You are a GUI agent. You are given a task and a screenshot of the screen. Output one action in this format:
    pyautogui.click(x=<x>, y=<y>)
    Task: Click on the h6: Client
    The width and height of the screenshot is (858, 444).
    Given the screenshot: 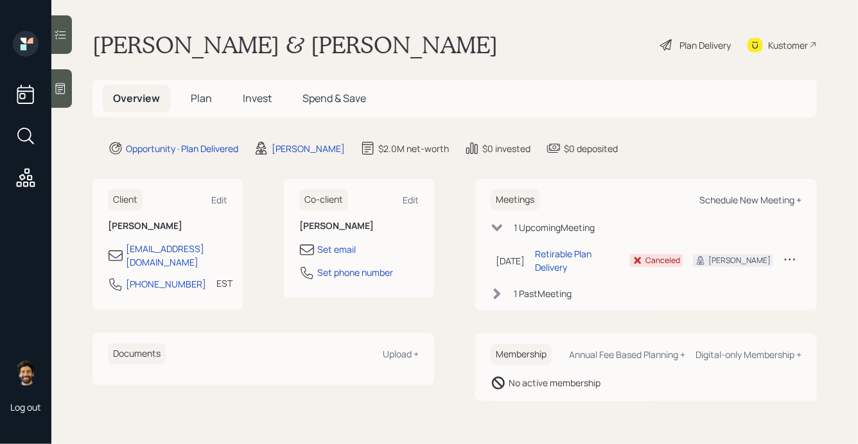 What is the action you would take?
    pyautogui.click(x=125, y=200)
    